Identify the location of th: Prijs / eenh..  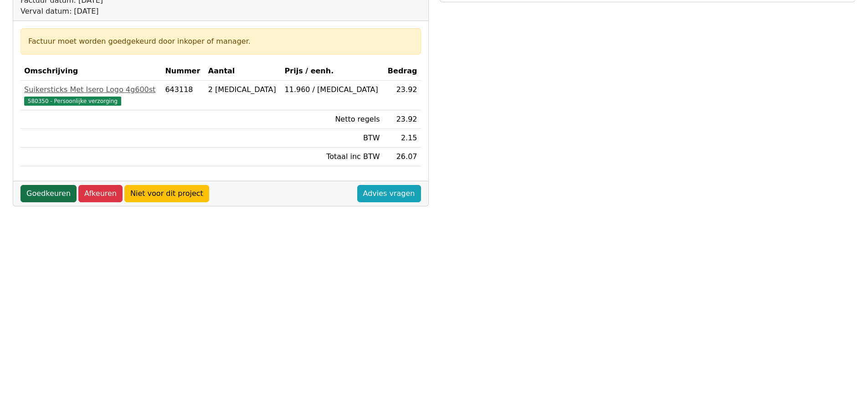
(332, 71).